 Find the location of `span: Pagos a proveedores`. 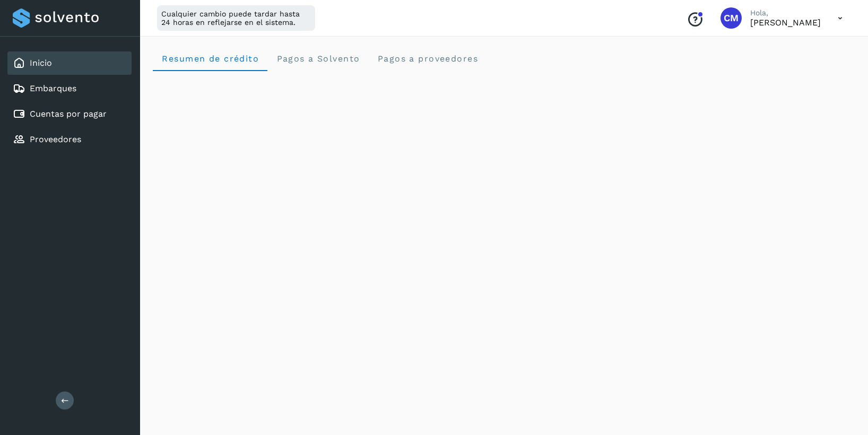

span: Pagos a proveedores is located at coordinates (427, 58).